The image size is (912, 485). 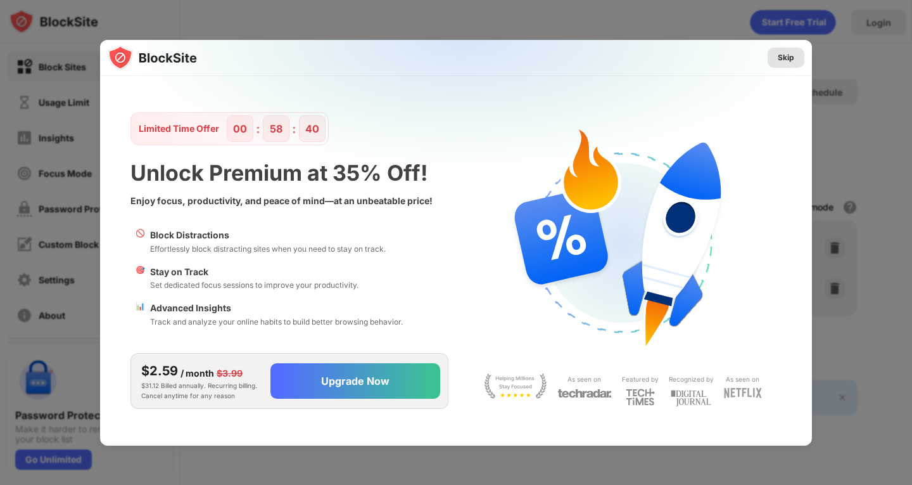 I want to click on img: gradient.svg, so click(x=464, y=165).